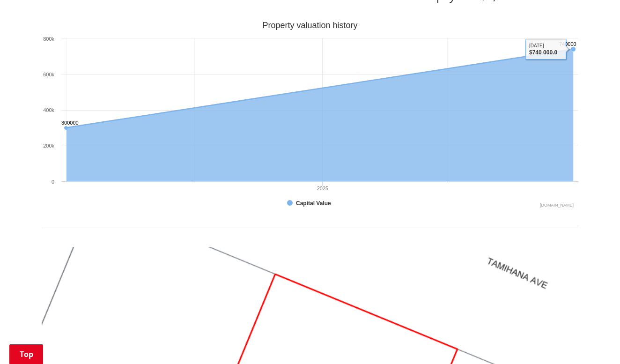  What do you see at coordinates (311, 203) in the screenshot?
I see `button: Show Capital Value` at bounding box center [311, 203].